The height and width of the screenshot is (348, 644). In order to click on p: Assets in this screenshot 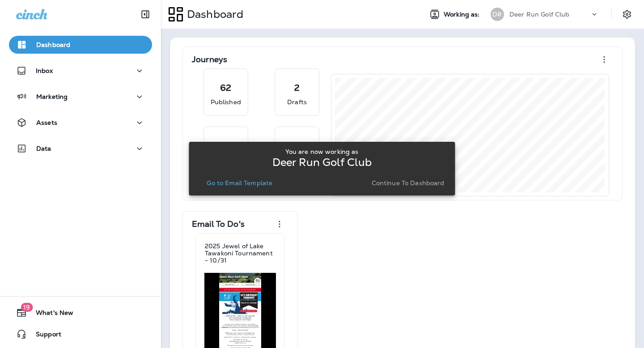, I will do `click(47, 123)`.